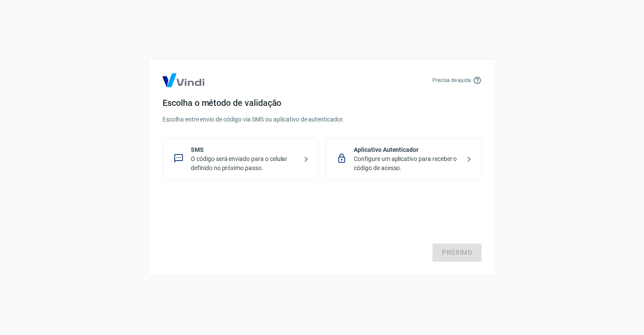 The width and height of the screenshot is (644, 335). I want to click on p: Configure um aplicativo para receber o código de acesso., so click(406, 164).